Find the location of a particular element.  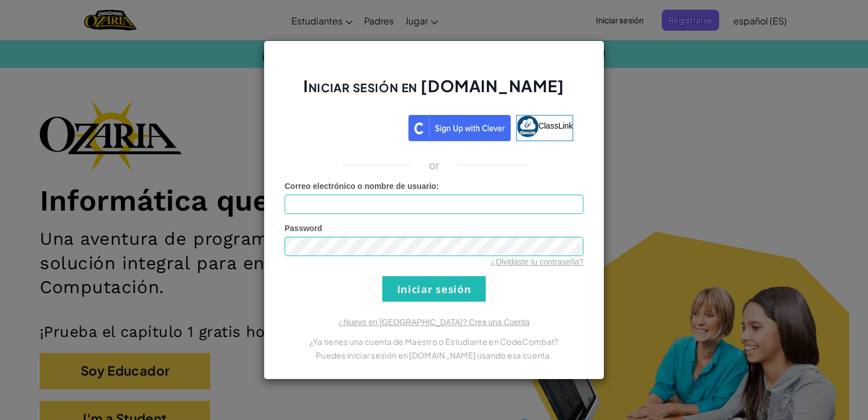

span: Password is located at coordinates (303, 228).